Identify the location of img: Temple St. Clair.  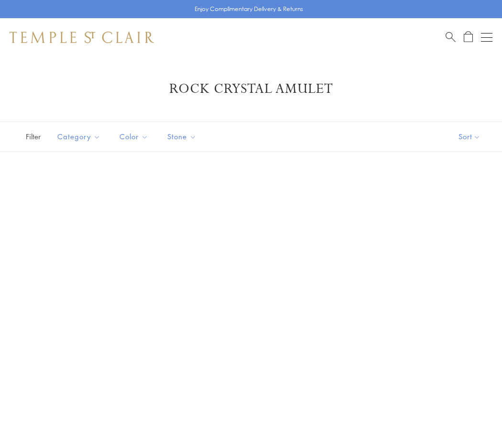
(82, 37).